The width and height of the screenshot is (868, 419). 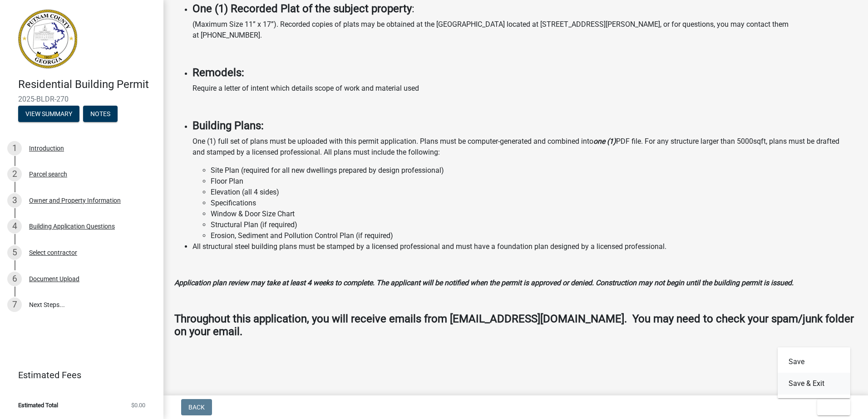 What do you see at coordinates (534, 225) in the screenshot?
I see `li: Structural Plan (if required)` at bounding box center [534, 225].